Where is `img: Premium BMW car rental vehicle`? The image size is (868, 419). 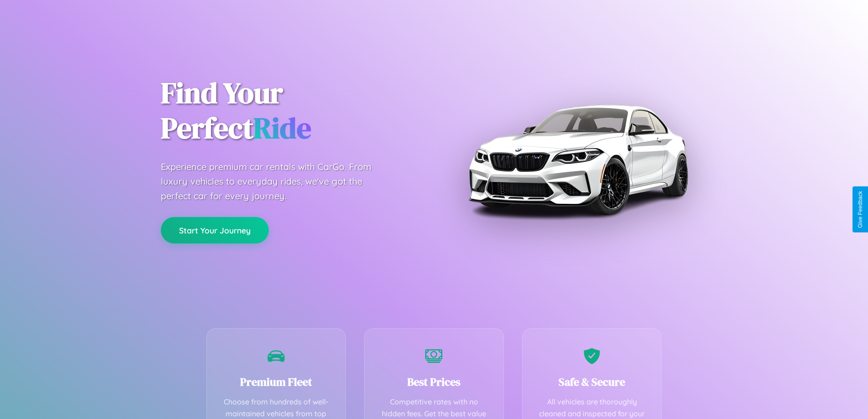
img: Premium BMW car rental vehicle is located at coordinates (578, 160).